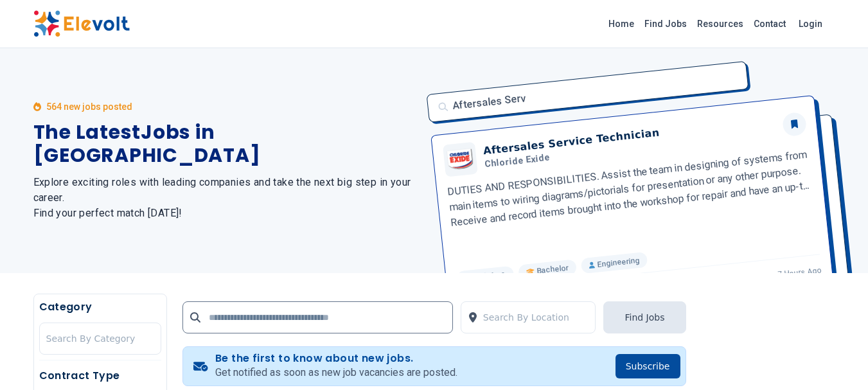 The width and height of the screenshot is (868, 390). I want to click on p: 564 new jobs posted, so click(90, 107).